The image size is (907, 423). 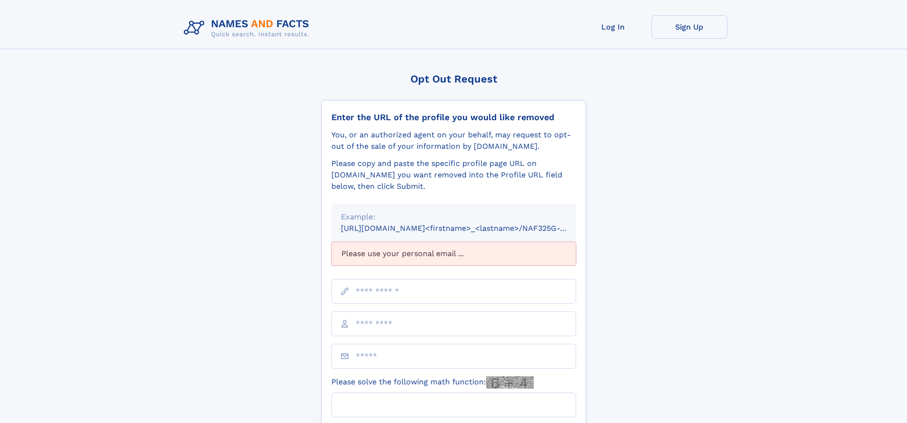 What do you see at coordinates (614, 27) in the screenshot?
I see `a: Log In` at bounding box center [614, 27].